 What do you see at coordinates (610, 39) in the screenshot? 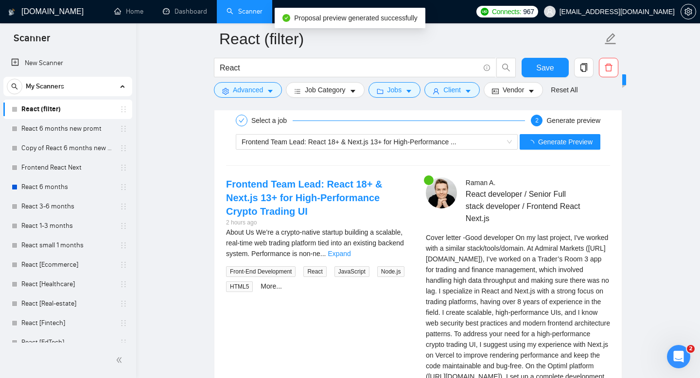
I see `span: edit` at bounding box center [610, 39].